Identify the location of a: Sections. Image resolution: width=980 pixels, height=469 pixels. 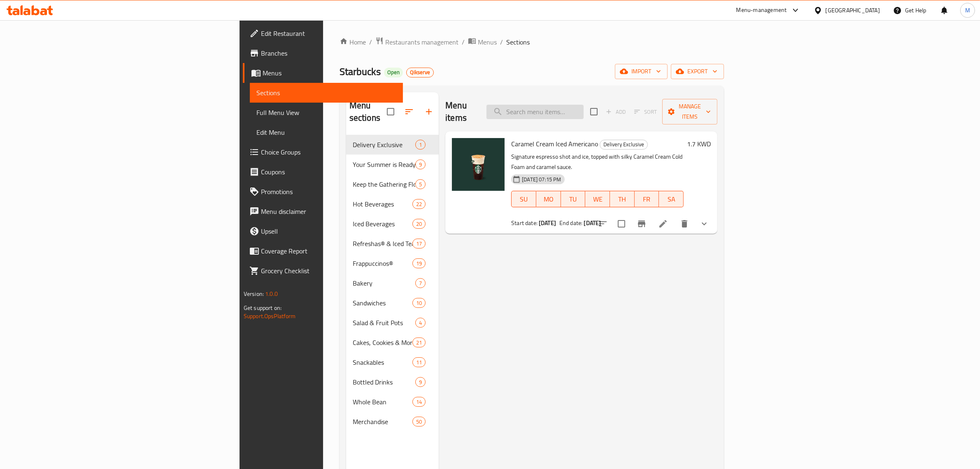
(326, 93).